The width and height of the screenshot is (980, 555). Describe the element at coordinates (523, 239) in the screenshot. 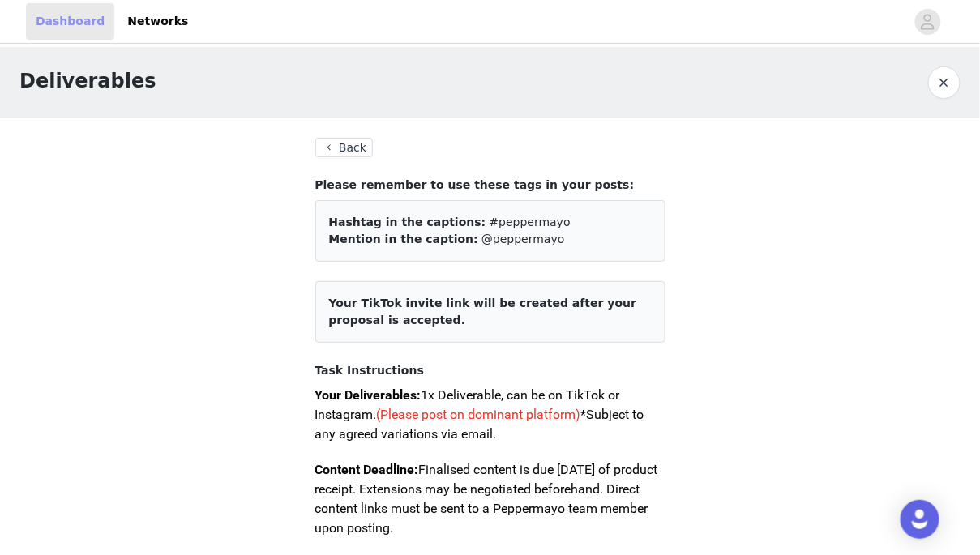

I see `span: @peppermayo` at that location.